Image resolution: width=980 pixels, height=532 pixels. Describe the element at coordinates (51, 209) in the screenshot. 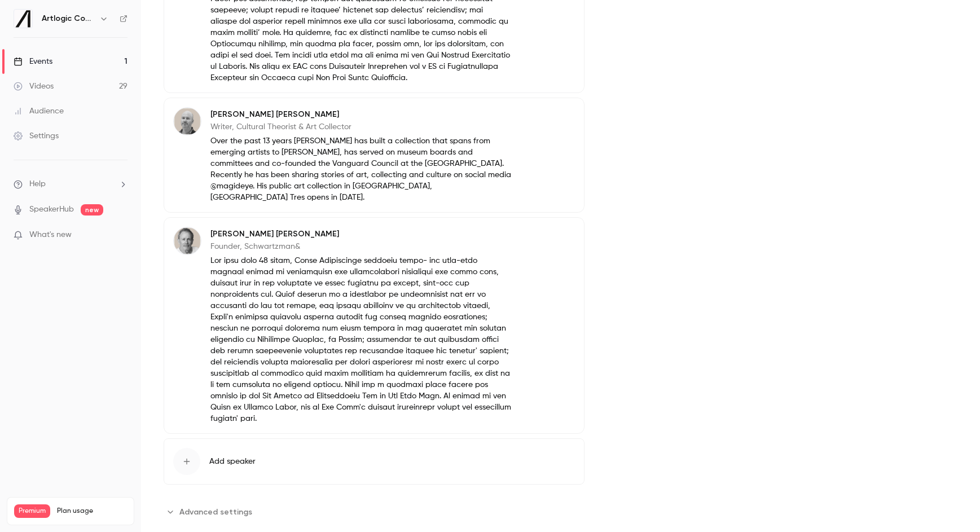

I see `a: SpeakerHub` at that location.